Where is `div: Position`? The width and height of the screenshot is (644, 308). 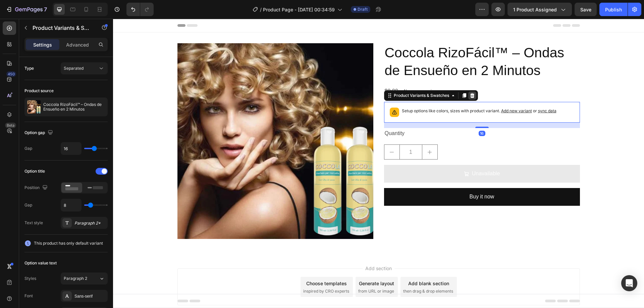
div: Position is located at coordinates (36, 187).